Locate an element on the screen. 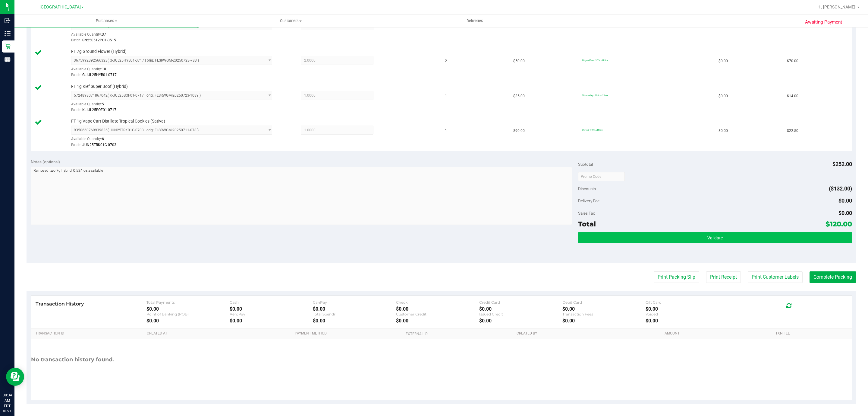  a: Deliveries is located at coordinates (474, 21).